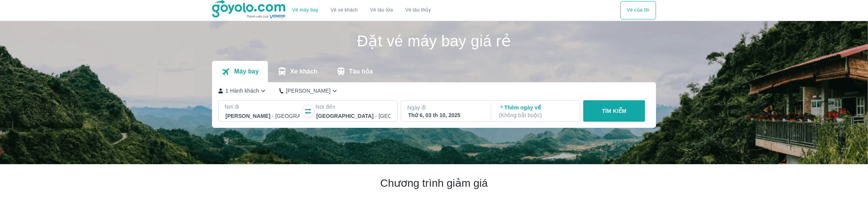 Image resolution: width=868 pixels, height=199 pixels. What do you see at coordinates (304, 72) in the screenshot?
I see `p: Xe khách` at bounding box center [304, 72].